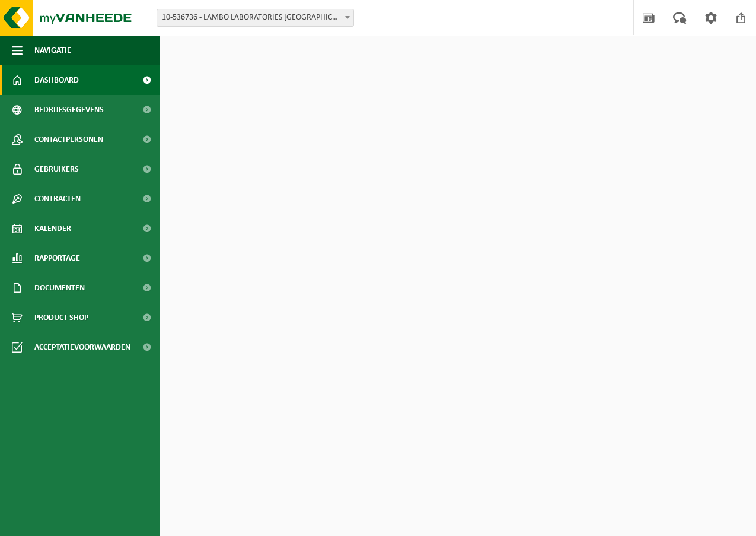 Image resolution: width=756 pixels, height=536 pixels. Describe the element at coordinates (69, 110) in the screenshot. I see `span: Bedrijfsgegevens` at that location.